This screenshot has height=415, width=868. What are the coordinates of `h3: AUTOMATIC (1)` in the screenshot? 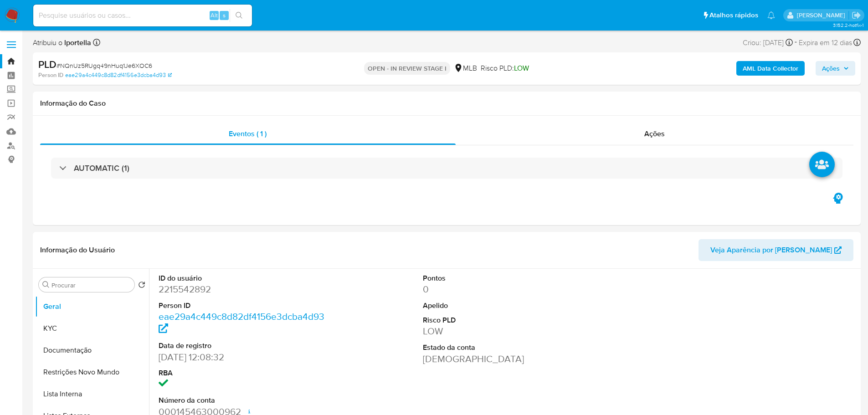 It's located at (101, 168).